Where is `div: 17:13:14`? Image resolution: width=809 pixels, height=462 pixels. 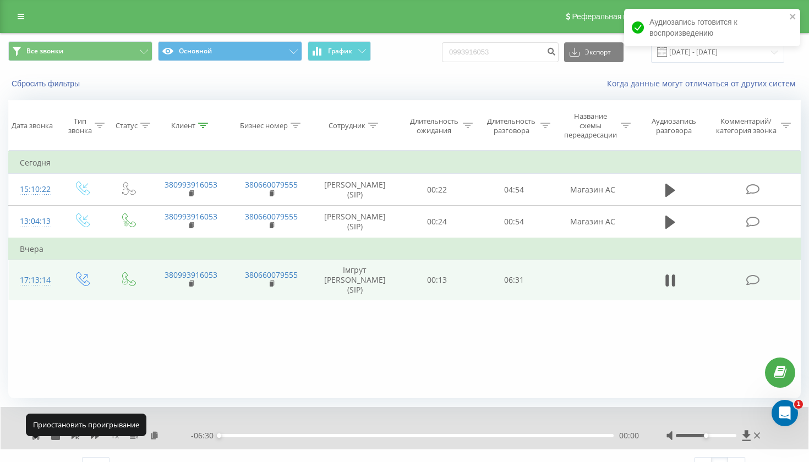 div: 17:13:14 is located at coordinates (33, 280).